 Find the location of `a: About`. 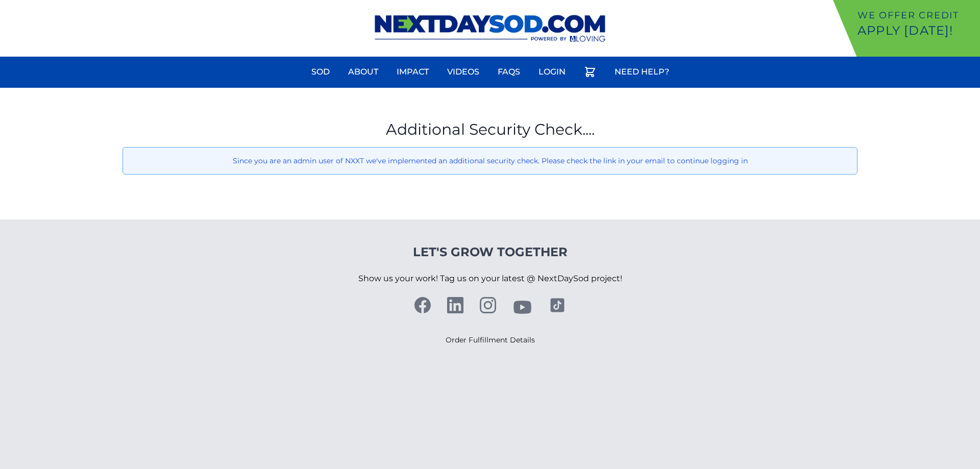

a: About is located at coordinates (363, 72).